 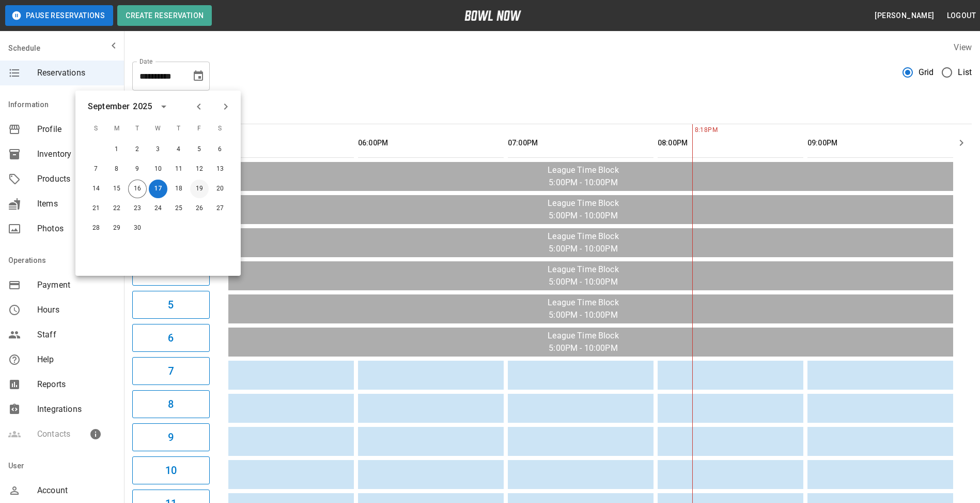 What do you see at coordinates (77, 285) in the screenshot?
I see `span: Payment` at bounding box center [77, 285].